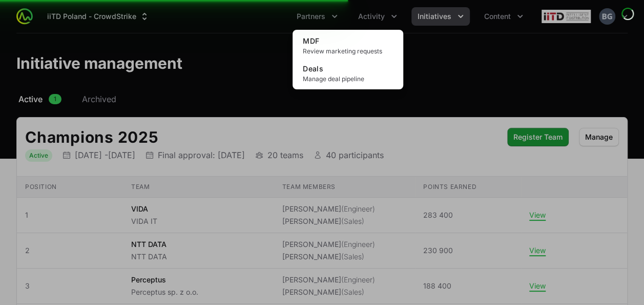  I want to click on a: DealsManage deal pipeline, so click(348, 73).